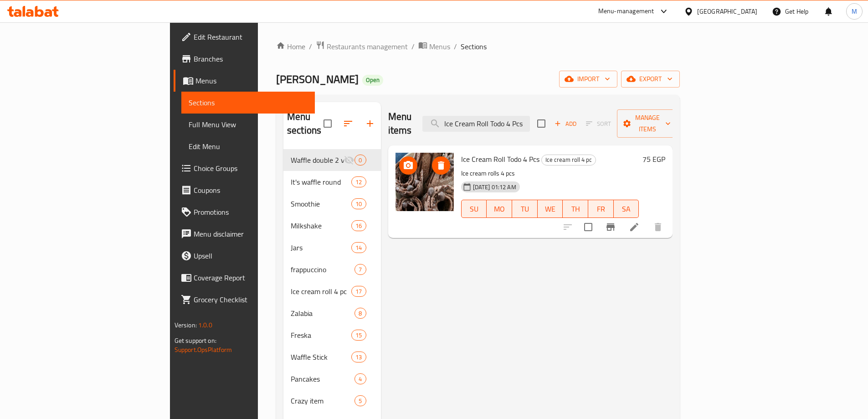 This screenshot has height=419, width=868. What do you see at coordinates (854, 11) in the screenshot?
I see `span: M` at bounding box center [854, 11].